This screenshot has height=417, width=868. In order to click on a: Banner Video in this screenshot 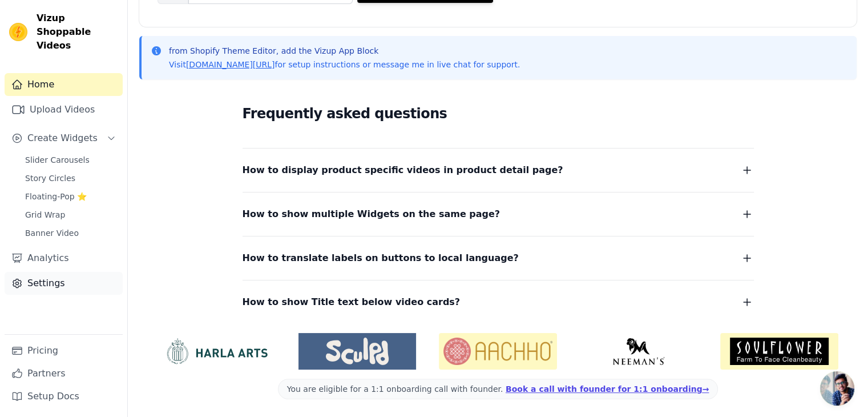, I will do `click(70, 233)`.